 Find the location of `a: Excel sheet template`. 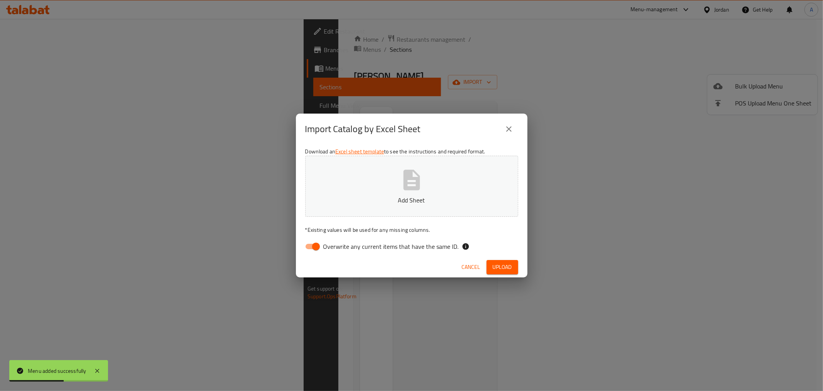

a: Excel sheet template is located at coordinates (360, 151).